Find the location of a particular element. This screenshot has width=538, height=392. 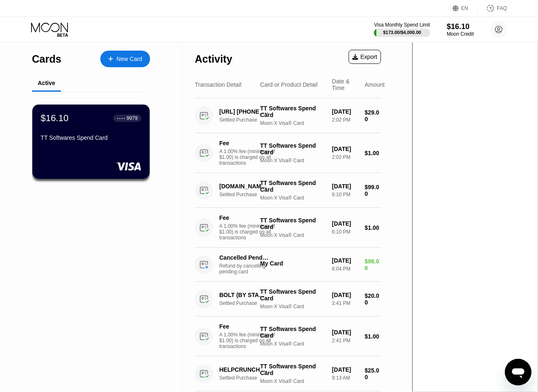

div: Date & Time is located at coordinates (344, 84).